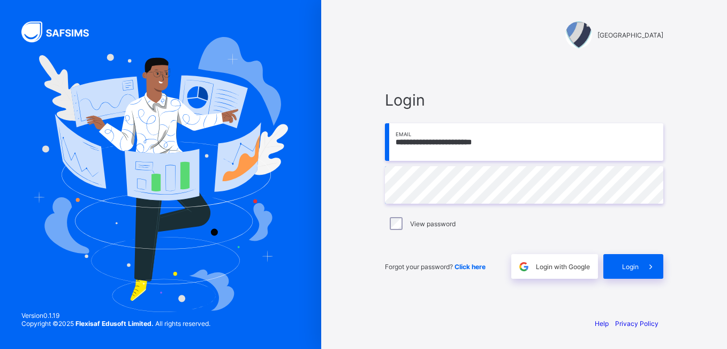  What do you see at coordinates (161, 174) in the screenshot?
I see `img: Hero Image` at bounding box center [161, 174].